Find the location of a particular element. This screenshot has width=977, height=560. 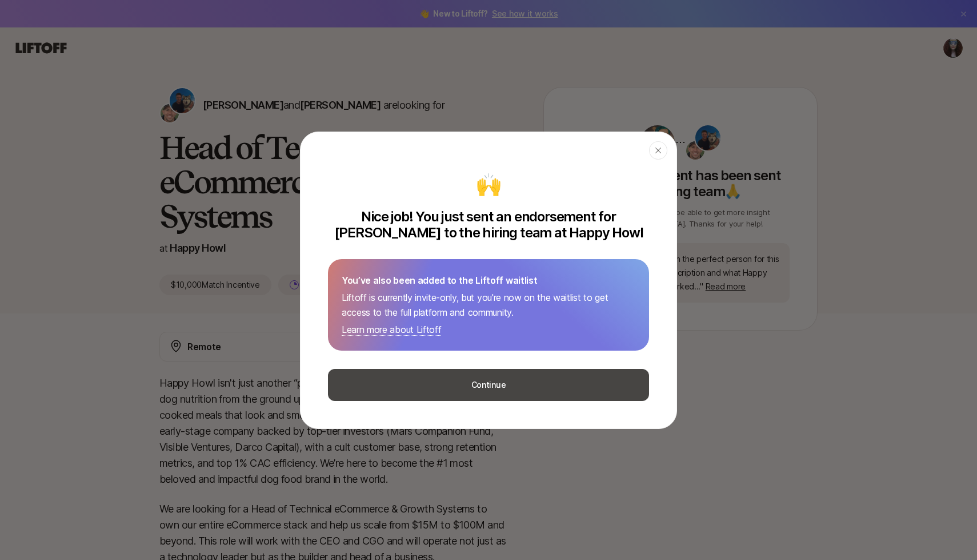

button: Continue is located at coordinates (488, 384).